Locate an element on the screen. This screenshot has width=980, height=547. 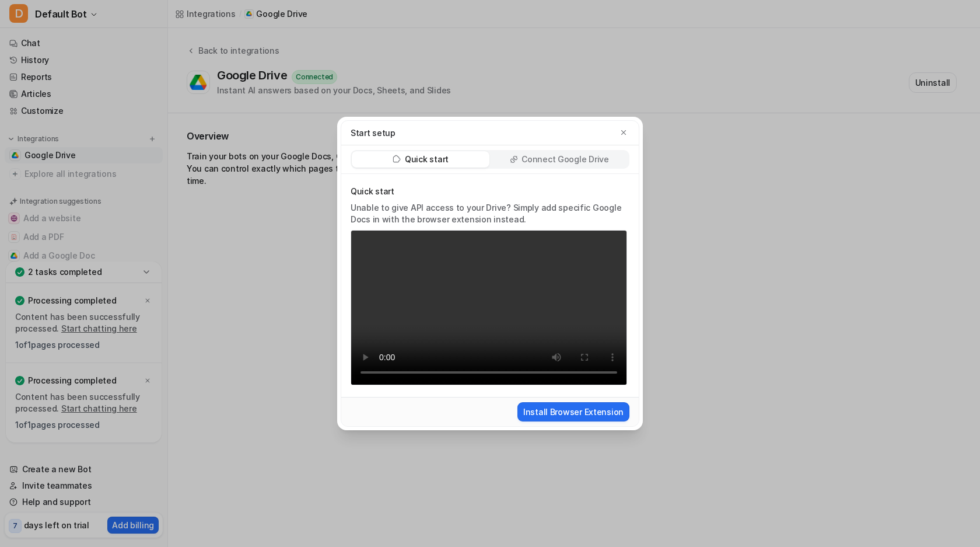
button: Install Browser Extension is located at coordinates (573, 412).